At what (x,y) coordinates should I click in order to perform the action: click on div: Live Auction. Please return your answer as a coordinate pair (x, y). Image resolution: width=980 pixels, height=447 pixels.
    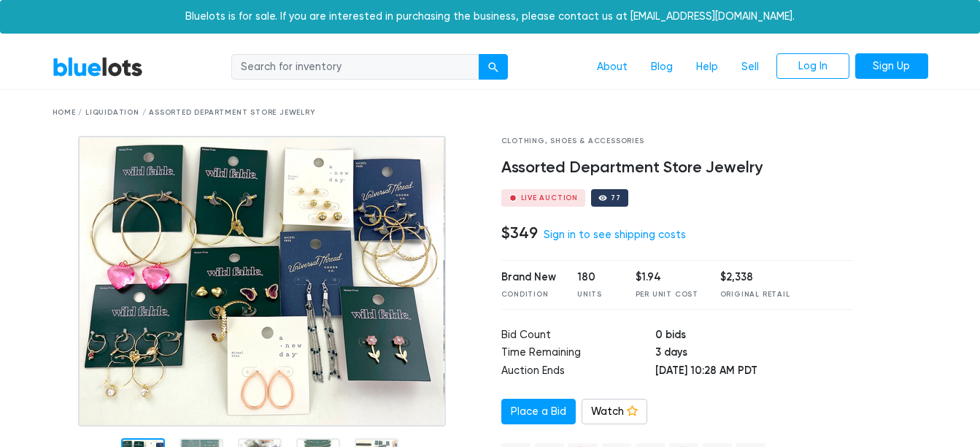
    Looking at the image, I should click on (550, 198).